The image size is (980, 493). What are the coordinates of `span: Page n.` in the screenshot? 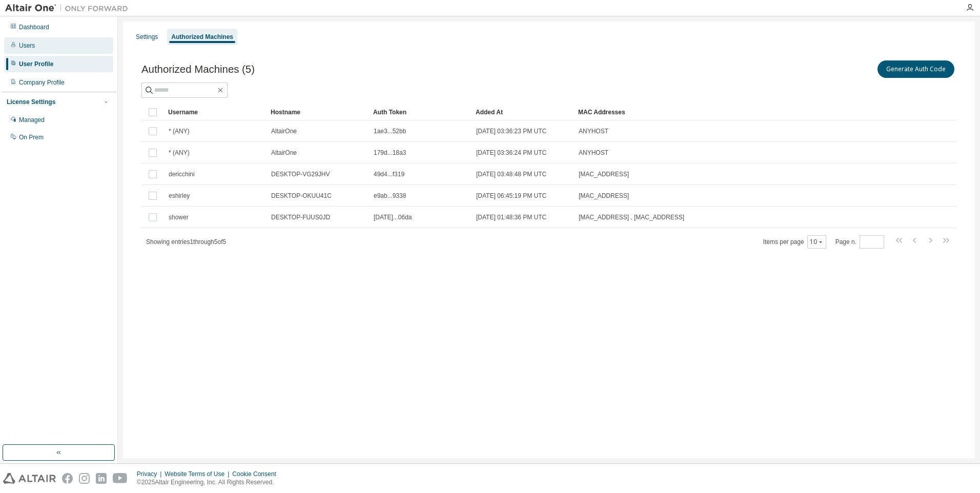 It's located at (859, 242).